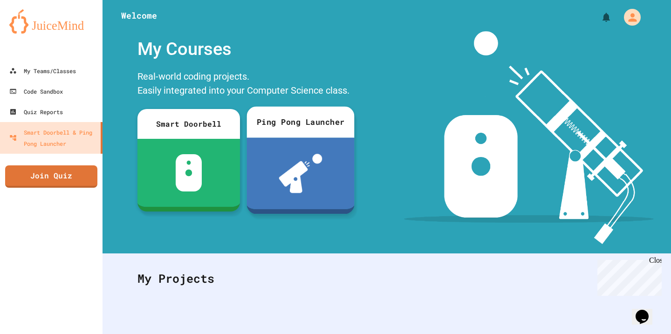  I want to click on div: My Courses, so click(245, 49).